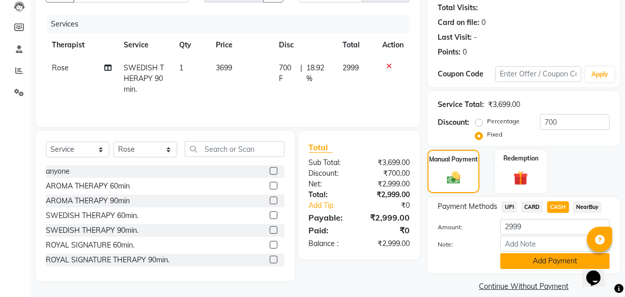 This screenshot has width=625, height=297. What do you see at coordinates (107, 259) in the screenshot?
I see `div: ROYAL SIGNATURE THERAPY 90min.` at bounding box center [107, 259].